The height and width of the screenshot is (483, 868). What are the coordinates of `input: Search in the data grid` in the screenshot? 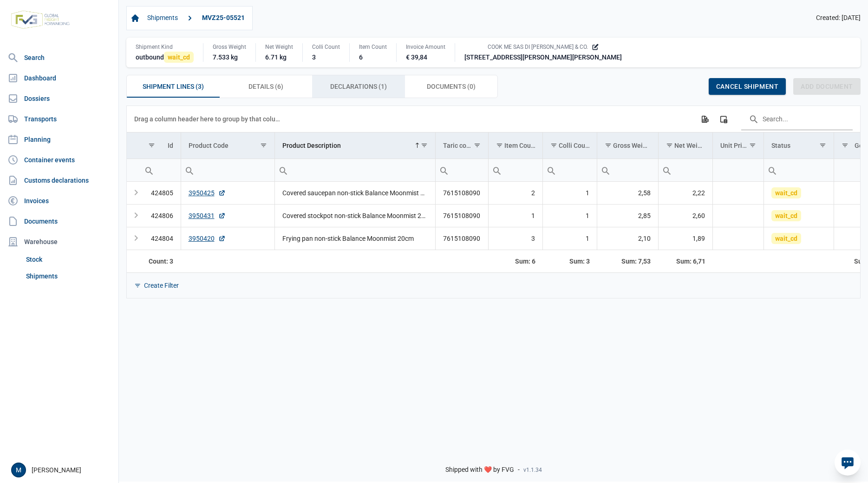 It's located at (797, 119).